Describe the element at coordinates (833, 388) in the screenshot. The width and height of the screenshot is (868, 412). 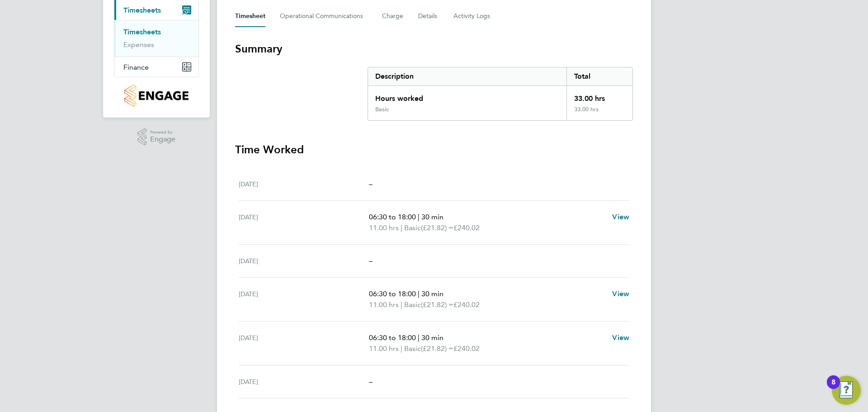
I see `div: 8` at that location.